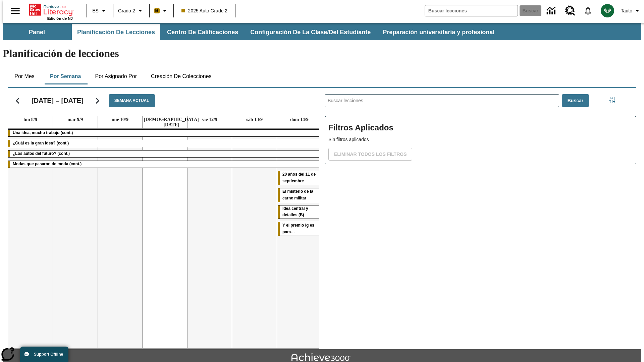 The height and width of the screenshot is (362, 644). What do you see at coordinates (607, 11) in the screenshot?
I see `img: avatar image` at bounding box center [607, 11].